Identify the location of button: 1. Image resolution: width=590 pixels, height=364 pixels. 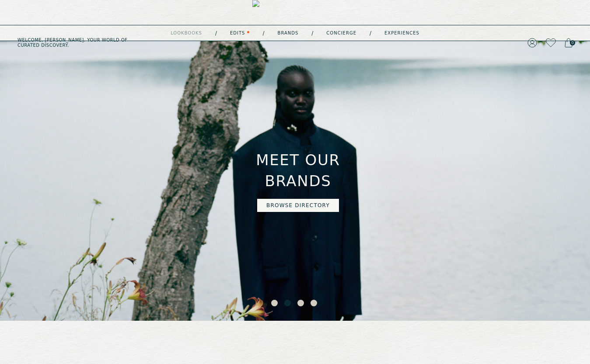
(275, 304).